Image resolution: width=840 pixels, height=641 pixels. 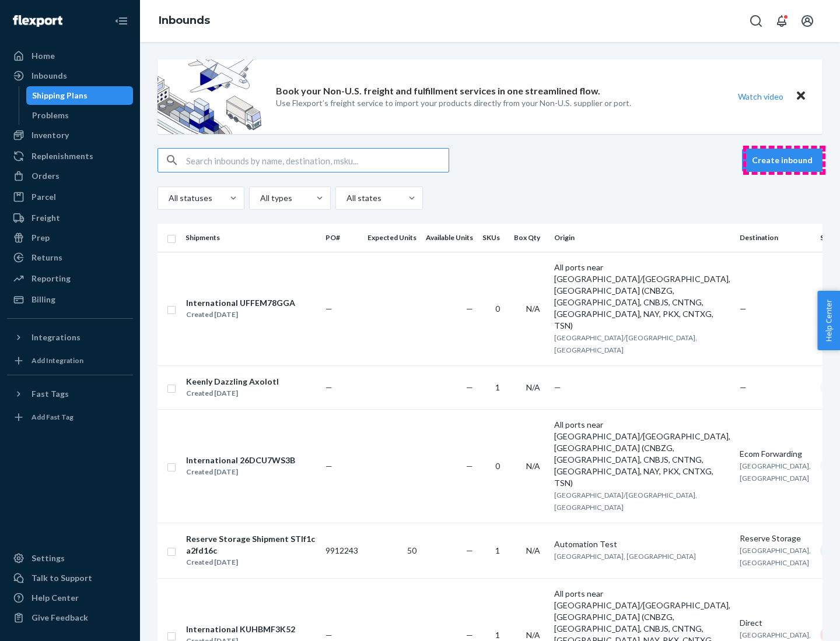 I want to click on a: Home, so click(x=70, y=56).